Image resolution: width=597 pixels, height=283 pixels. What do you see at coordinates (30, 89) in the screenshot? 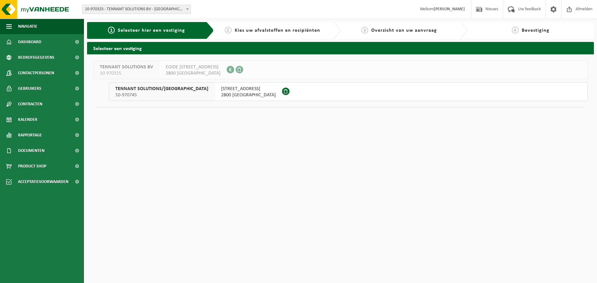
I see `span: Gebruikers` at bounding box center [30, 89].